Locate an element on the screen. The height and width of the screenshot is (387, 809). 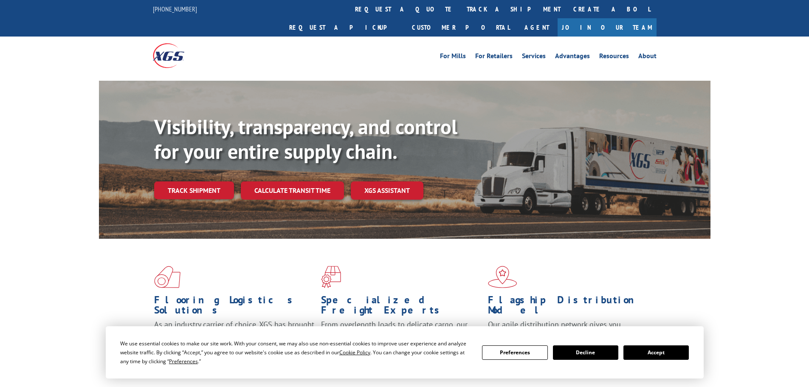
span: Preferences is located at coordinates (184, 361).